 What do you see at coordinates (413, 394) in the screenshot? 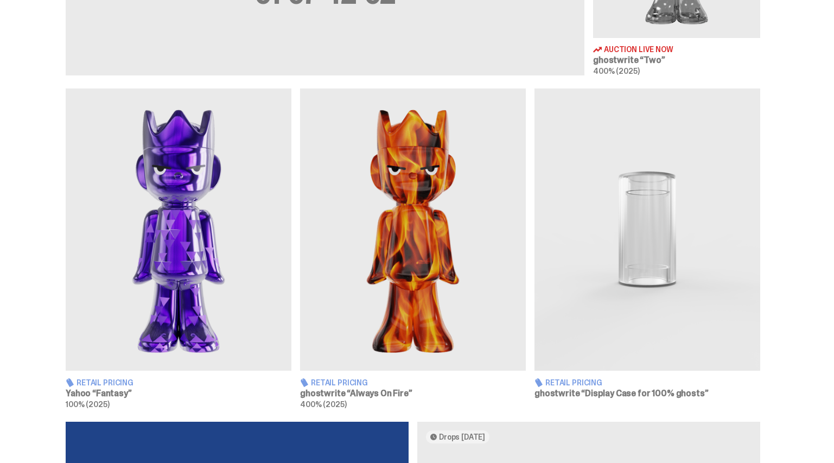
I see `h3: ghostwrite “Always On Fire”` at bounding box center [413, 394].